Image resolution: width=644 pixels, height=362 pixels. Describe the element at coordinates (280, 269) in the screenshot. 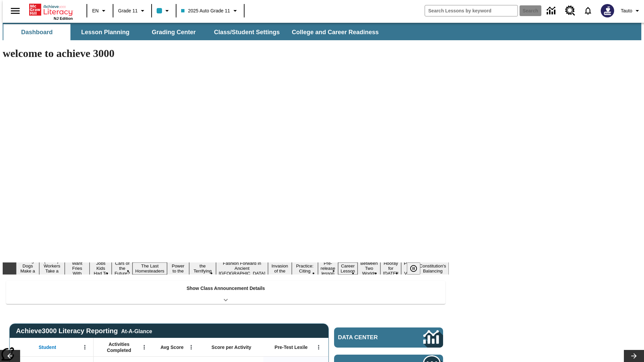

I see `button: Slide 10 The Invasion of the Free CD` at that location.